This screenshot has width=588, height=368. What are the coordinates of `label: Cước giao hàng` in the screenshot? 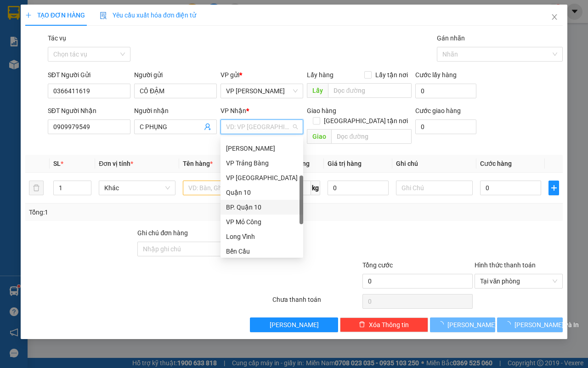 It's located at (437, 111).